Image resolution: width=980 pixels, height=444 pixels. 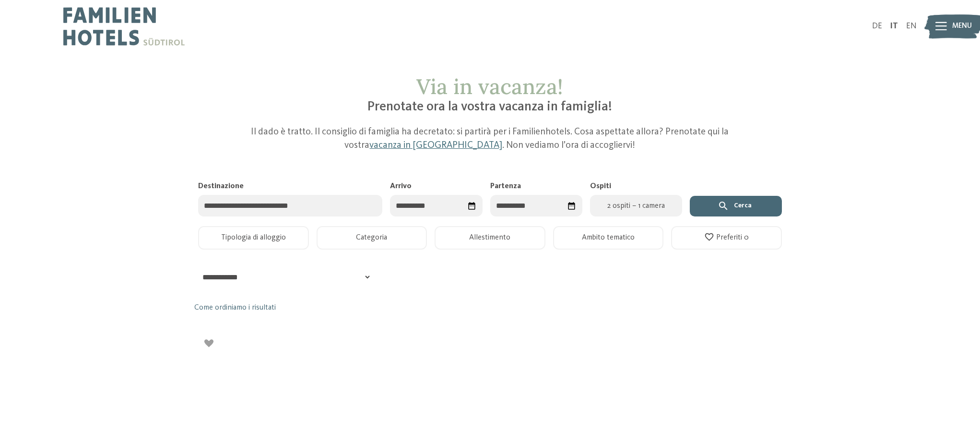 What do you see at coordinates (253, 238) in the screenshot?
I see `button: Tipologia di alloggio` at bounding box center [253, 238].